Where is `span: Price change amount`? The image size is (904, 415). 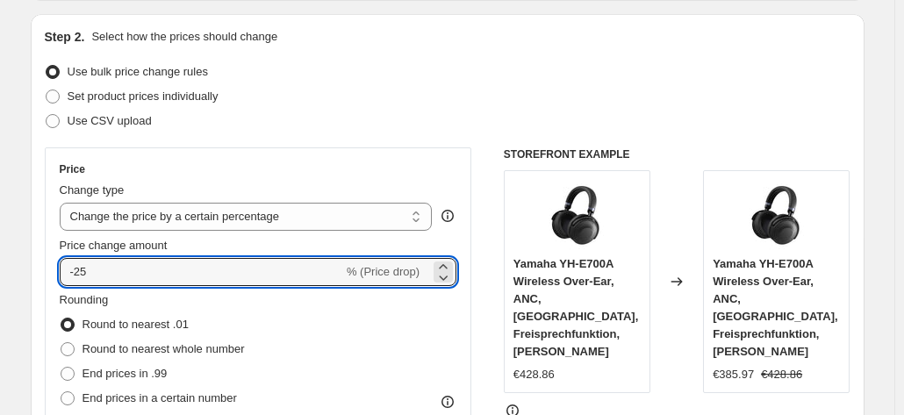
span: Price change amount is located at coordinates (113, 245).